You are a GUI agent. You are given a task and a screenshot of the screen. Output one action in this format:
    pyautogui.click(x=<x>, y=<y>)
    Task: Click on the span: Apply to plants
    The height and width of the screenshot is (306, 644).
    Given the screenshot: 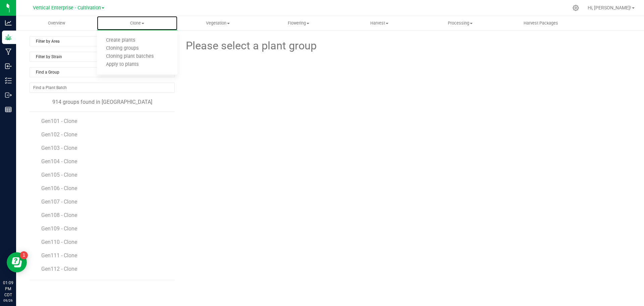 What is the action you would take?
    pyautogui.click(x=122, y=65)
    